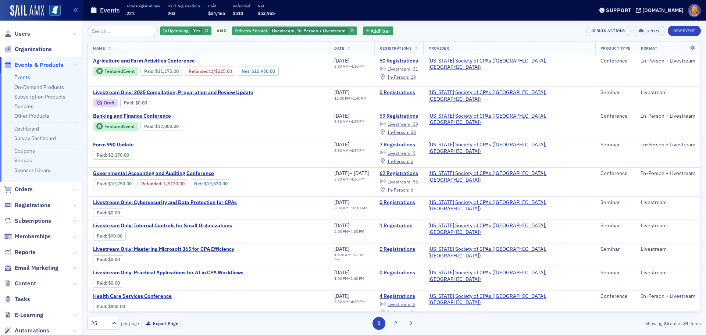 Image resolution: width=706 pixels, height=335 pixels. Describe the element at coordinates (217, 6) in the screenshot. I see `p: Paid` at that location.